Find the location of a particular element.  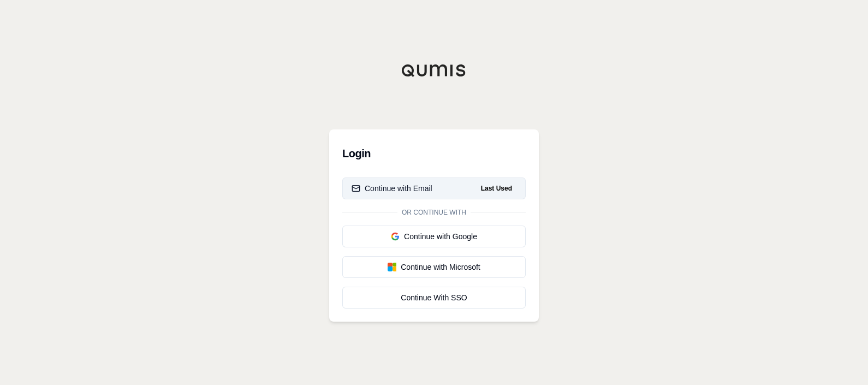

button: Continue with Google is located at coordinates (434, 237).